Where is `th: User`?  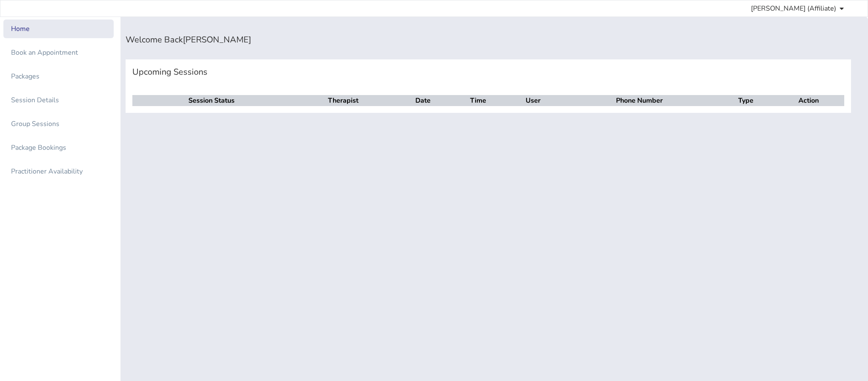
th: User is located at coordinates (534, 101).